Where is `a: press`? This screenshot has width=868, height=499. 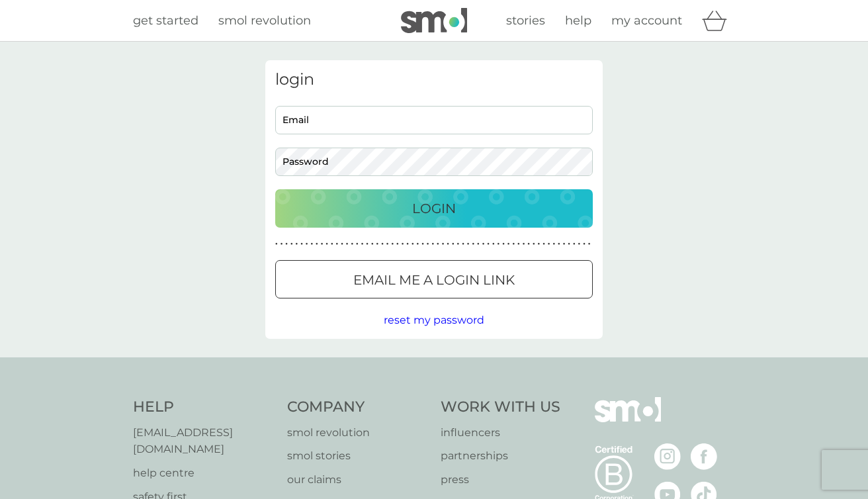 a: press is located at coordinates (500, 480).